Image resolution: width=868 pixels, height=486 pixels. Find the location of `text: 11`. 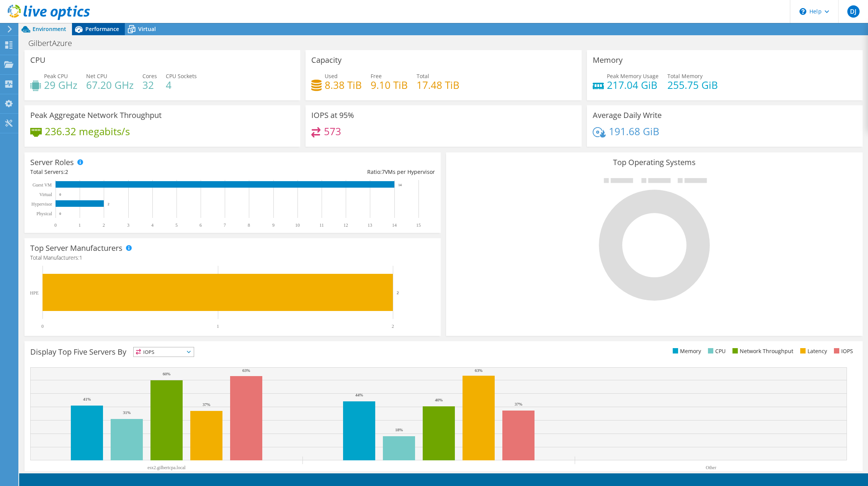

text: 11 is located at coordinates (321, 225).